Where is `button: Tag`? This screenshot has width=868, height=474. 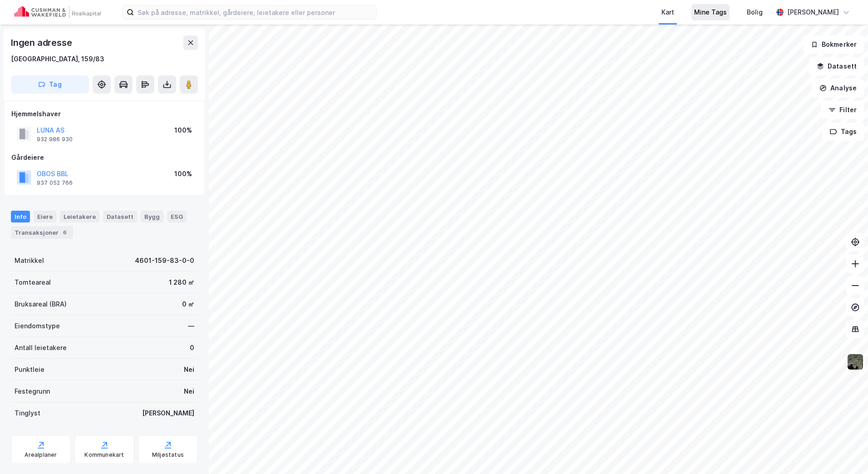
button: Tag is located at coordinates (50, 85).